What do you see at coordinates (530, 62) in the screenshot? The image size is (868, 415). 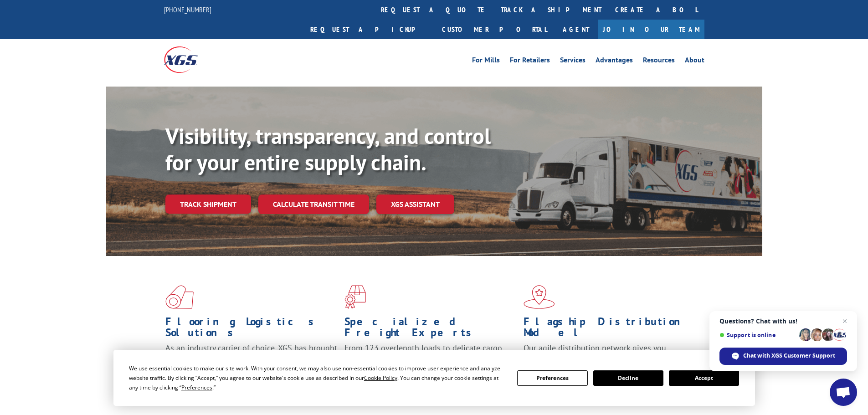 I see `a: For Retailers` at bounding box center [530, 62].